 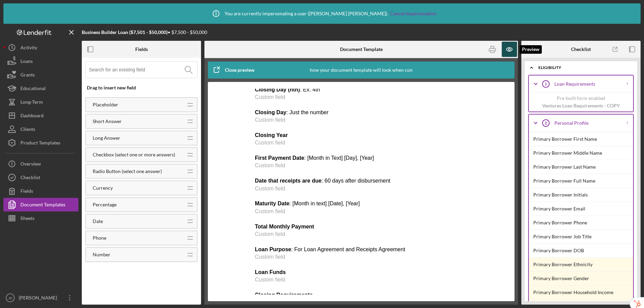 What do you see at coordinates (41, 115) in the screenshot?
I see `a: Dashboard` at bounding box center [41, 115].